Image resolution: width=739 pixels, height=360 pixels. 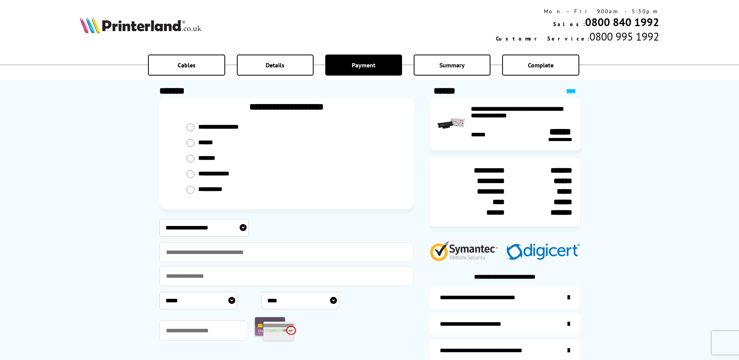 What do you see at coordinates (577, 11) in the screenshot?
I see `div: Mon - Fri 9:00am - 5:30pm` at bounding box center [577, 11].